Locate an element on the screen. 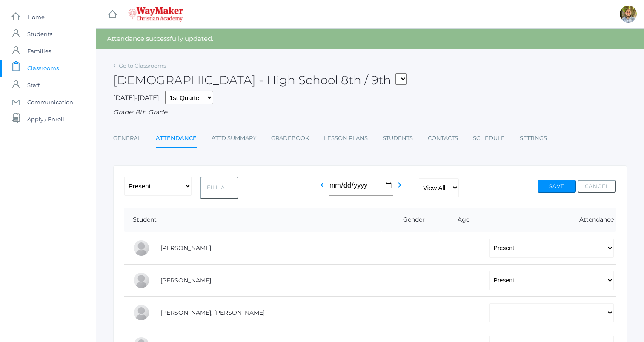 The image size is (644, 342). a: Gradebook is located at coordinates (290, 138).